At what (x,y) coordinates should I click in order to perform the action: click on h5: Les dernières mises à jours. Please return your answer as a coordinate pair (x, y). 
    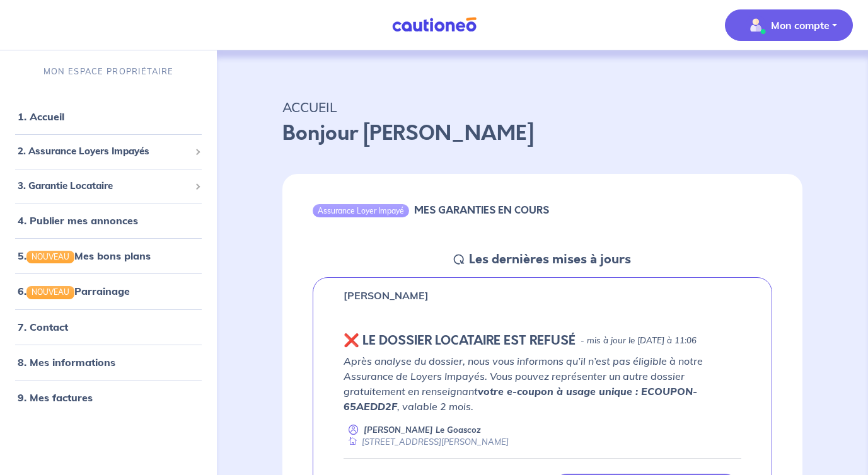
    Looking at the image, I should click on (550, 260).